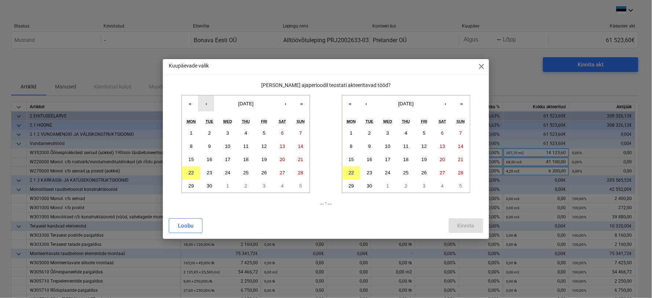 The image size is (652, 298). Describe the element at coordinates (283, 160) in the screenshot. I see `button: September 20, 2025` at that location.